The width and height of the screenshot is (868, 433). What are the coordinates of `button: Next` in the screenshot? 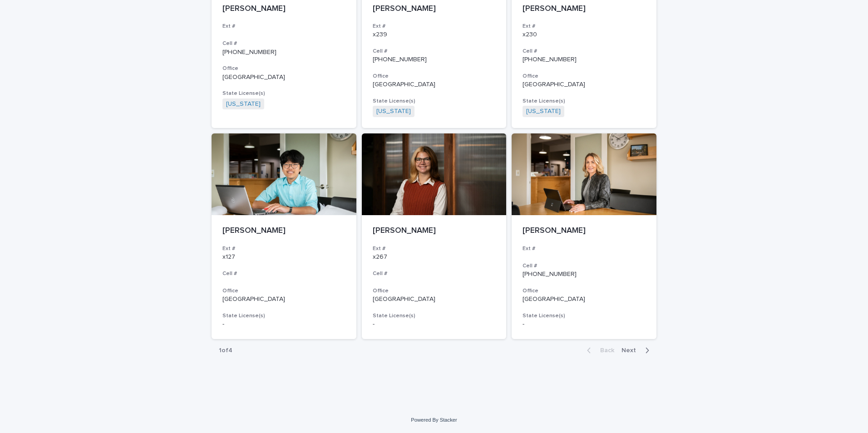 It's located at (637, 350).